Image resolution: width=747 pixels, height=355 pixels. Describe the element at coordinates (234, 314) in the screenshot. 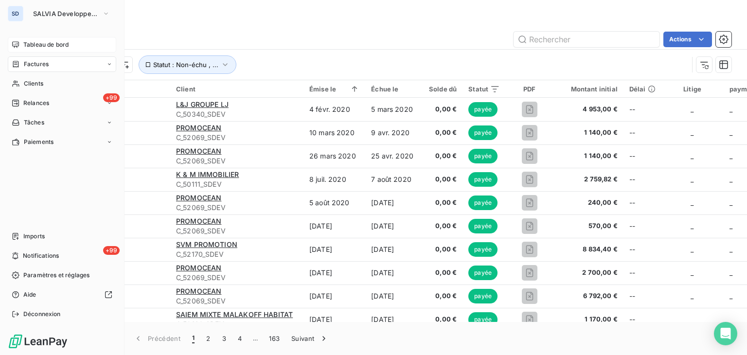

I see `span: SAIEM MIXTE MALAKOFF HABITAT` at that location.